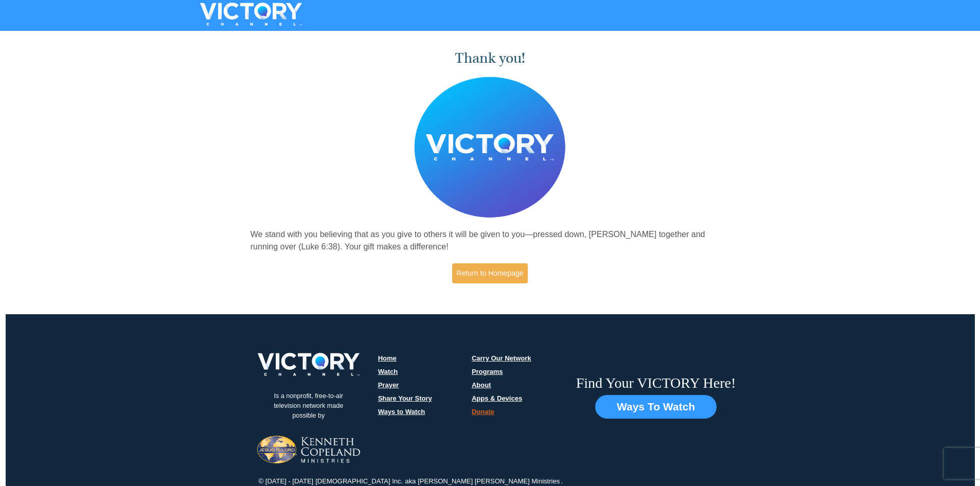 The image size is (980, 486). I want to click on a: Return to Homepage, so click(490, 273).